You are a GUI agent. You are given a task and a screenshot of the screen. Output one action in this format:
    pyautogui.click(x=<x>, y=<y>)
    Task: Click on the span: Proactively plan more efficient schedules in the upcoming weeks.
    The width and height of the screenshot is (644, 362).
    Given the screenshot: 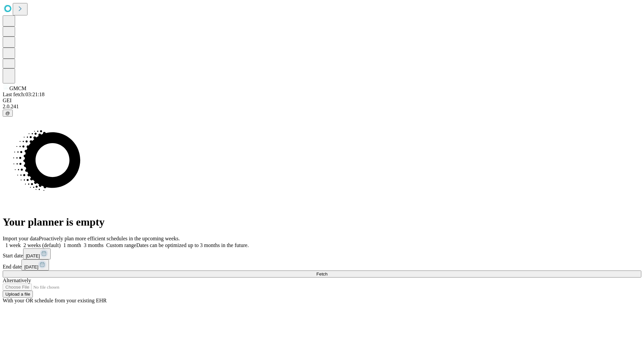 What is the action you would take?
    pyautogui.click(x=109, y=238)
    